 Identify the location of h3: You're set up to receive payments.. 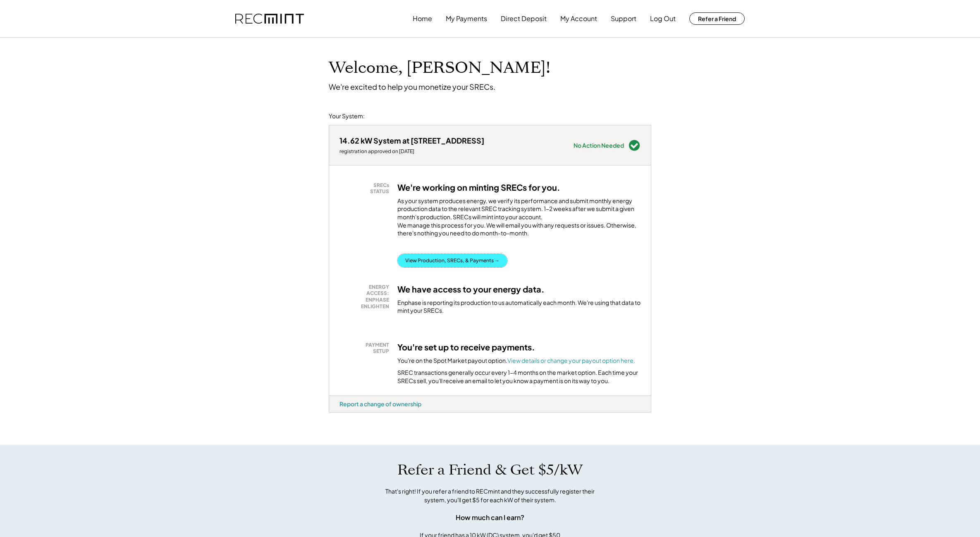
(466, 347).